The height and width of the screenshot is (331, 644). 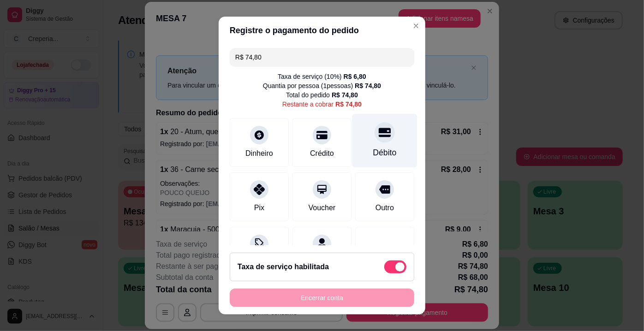 I want to click on div: Pix, so click(x=259, y=208).